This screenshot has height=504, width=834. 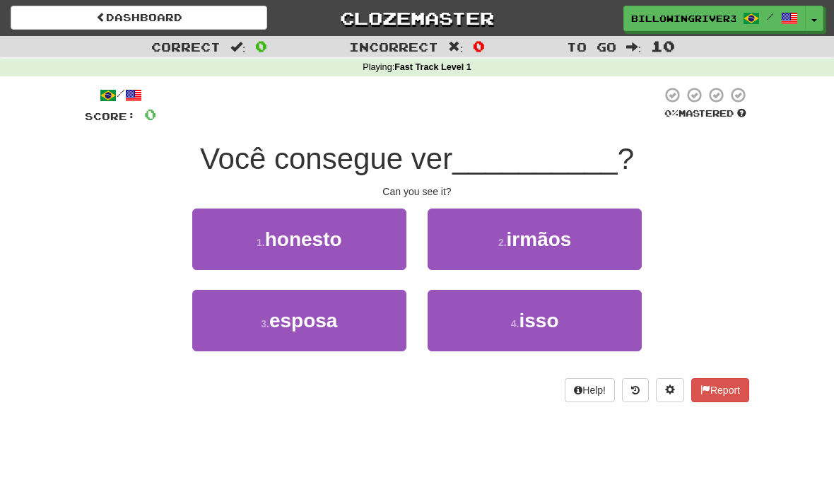 I want to click on span: 10, so click(x=663, y=46).